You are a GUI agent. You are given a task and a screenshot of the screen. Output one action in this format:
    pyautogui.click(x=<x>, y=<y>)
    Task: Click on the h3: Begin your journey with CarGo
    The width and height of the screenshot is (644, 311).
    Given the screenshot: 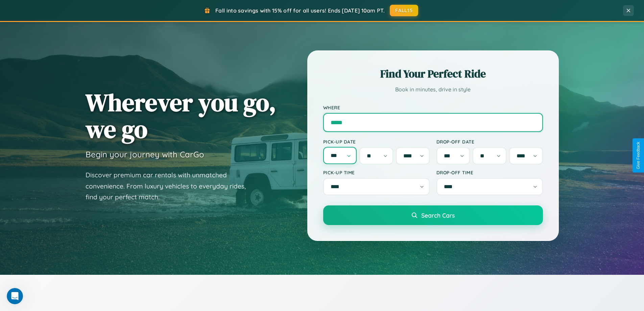 What is the action you would take?
    pyautogui.click(x=145, y=154)
    